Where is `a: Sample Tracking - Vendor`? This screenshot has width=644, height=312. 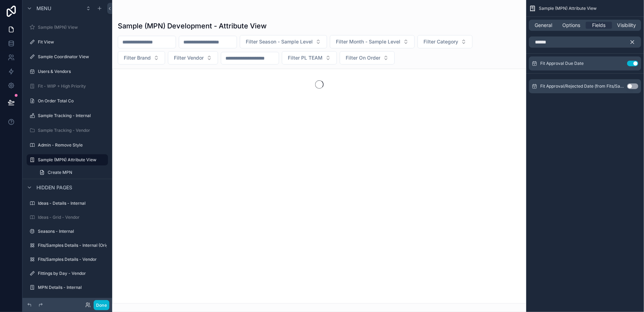
a: Sample Tracking - Vendor is located at coordinates (67, 131).